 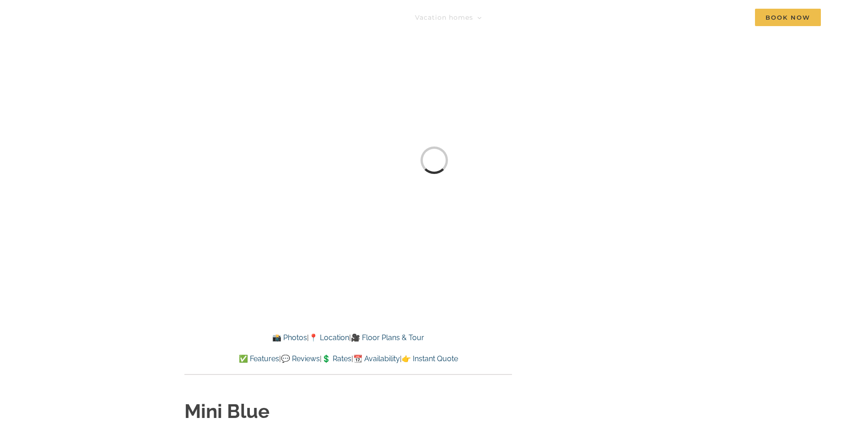 I want to click on a: Vacation homes, so click(x=449, y=17).